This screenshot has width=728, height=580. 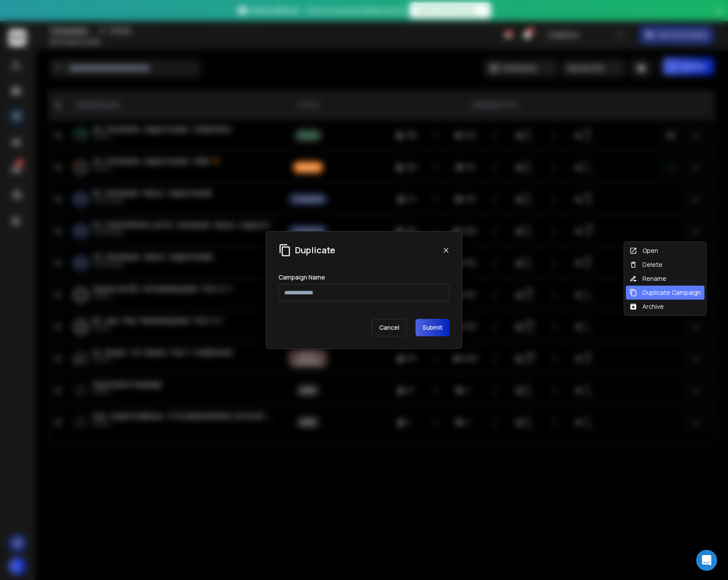 What do you see at coordinates (707, 560) in the screenshot?
I see `div: Open Intercom Messenger` at bounding box center [707, 560].